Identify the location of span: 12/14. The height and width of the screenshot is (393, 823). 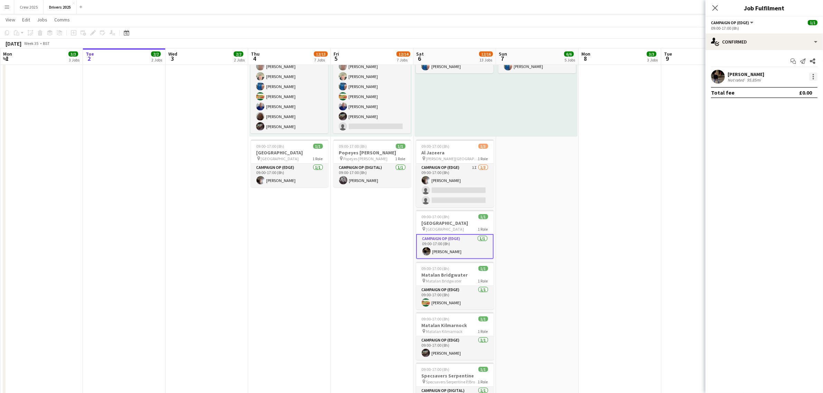
(403, 54).